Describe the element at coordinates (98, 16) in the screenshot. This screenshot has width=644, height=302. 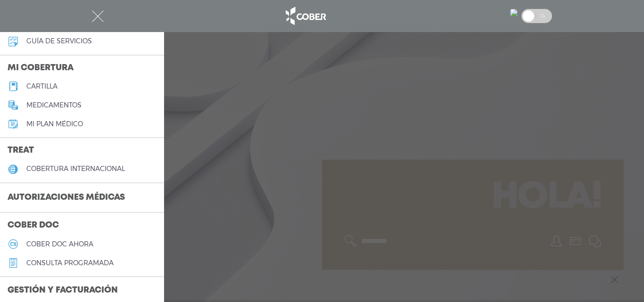
I see `img: Cober_menu-close-white.svg` at that location.